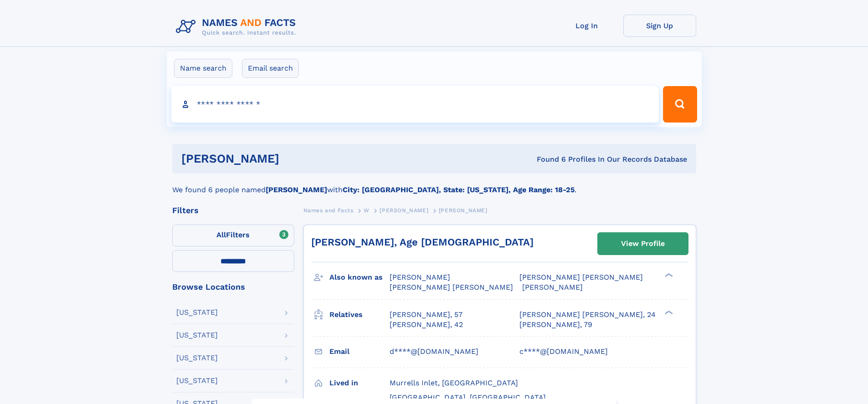 This screenshot has height=404, width=868. Describe the element at coordinates (360, 277) in the screenshot. I see `h3: Also known as` at that location.